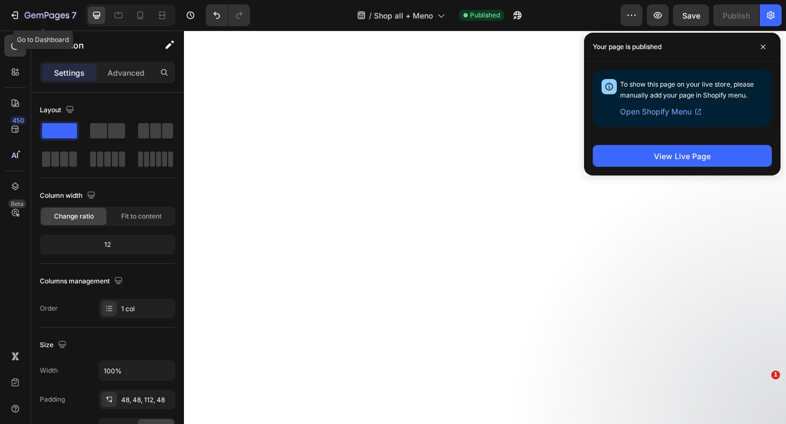 The image size is (786, 424). Describe the element at coordinates (54, 345) in the screenshot. I see `div: Size` at that location.